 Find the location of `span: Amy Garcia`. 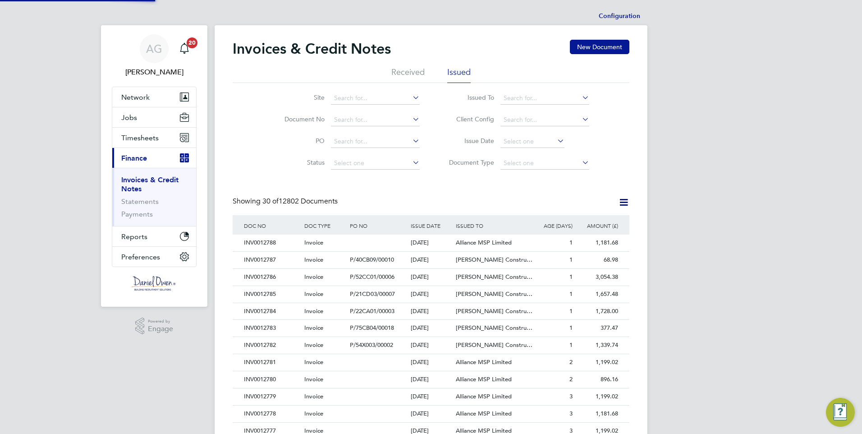

span: Amy Garcia is located at coordinates (154, 72).